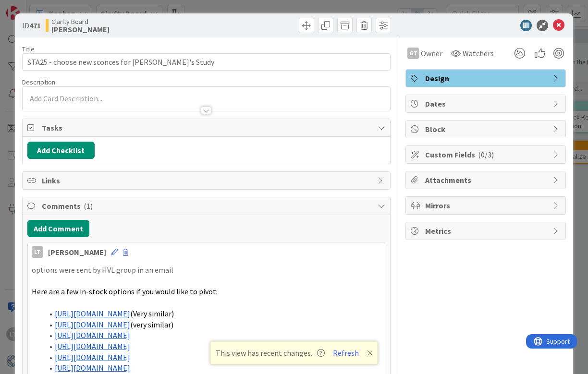 This screenshot has width=588, height=374. What do you see at coordinates (413, 54) in the screenshot?
I see `div: GT` at bounding box center [413, 54].